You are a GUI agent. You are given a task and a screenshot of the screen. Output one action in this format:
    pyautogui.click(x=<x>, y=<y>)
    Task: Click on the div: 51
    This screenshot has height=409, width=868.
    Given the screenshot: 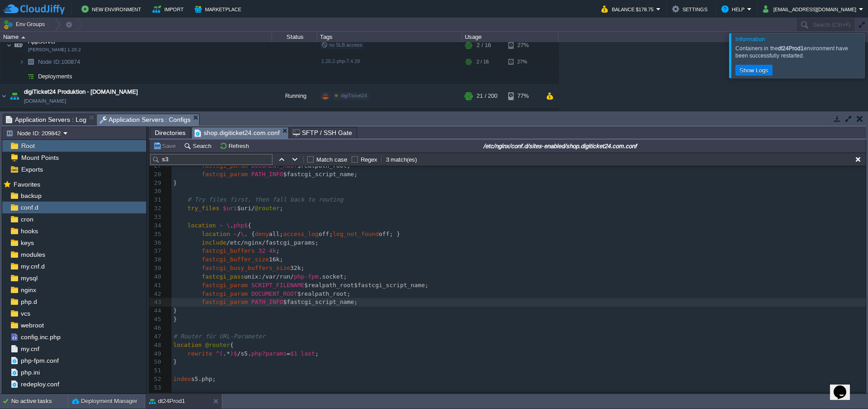 What is the action you would take?
    pyautogui.click(x=156, y=371)
    